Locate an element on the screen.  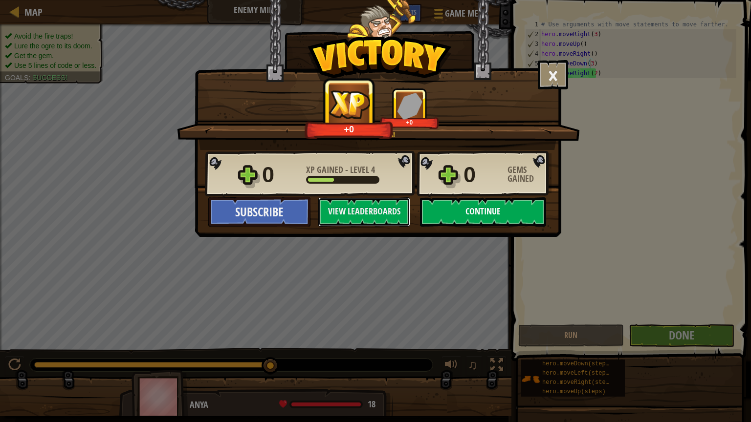
img: Victory is located at coordinates (379, 61).